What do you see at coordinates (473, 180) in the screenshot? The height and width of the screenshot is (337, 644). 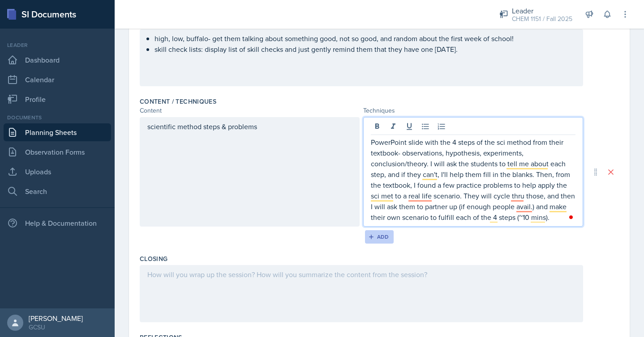 I see `p: PowerPoint slide with the 4 steps of the sci method from their textbook- observations, hypothesis...` at bounding box center [473, 180].